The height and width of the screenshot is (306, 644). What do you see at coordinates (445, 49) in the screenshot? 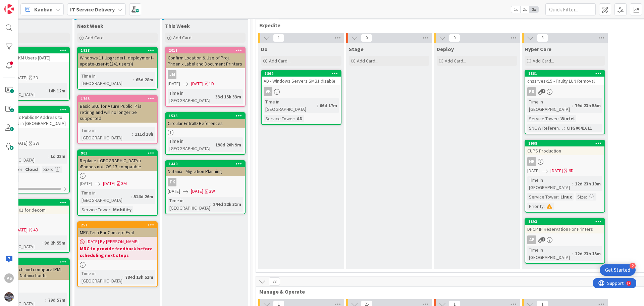
I see `span: Deploy` at bounding box center [445, 49].